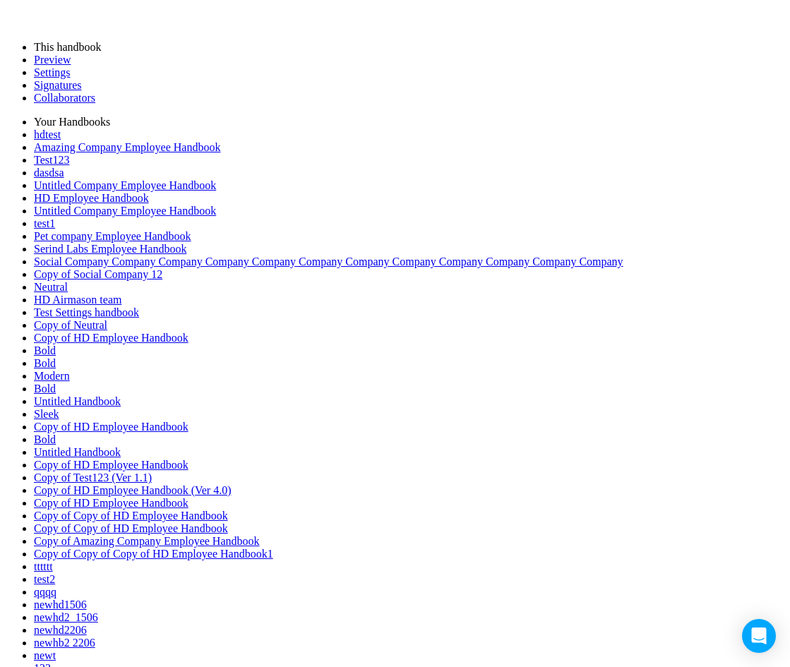  I want to click on a: Modern, so click(52, 375).